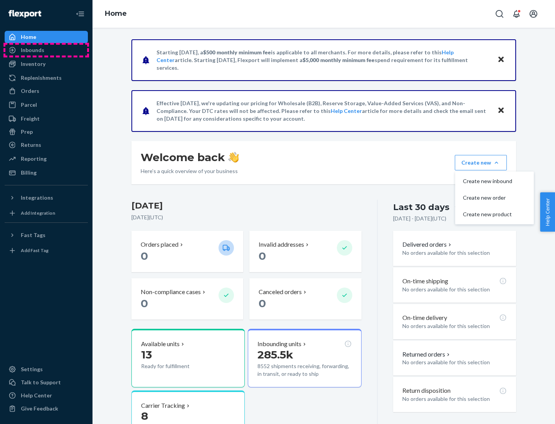 This screenshot has width=555, height=424. What do you see at coordinates (339, 60) in the screenshot?
I see `span: $5,000 monthly minimum fee` at bounding box center [339, 60].